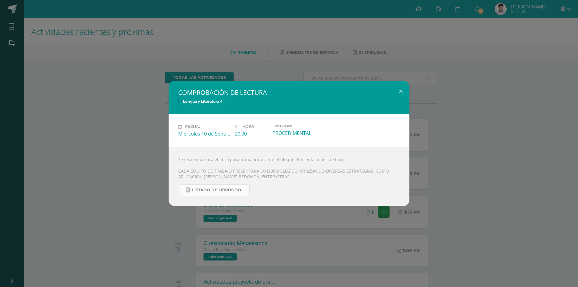 Image resolution: width=578 pixels, height=287 pixels. Describe the element at coordinates (298, 126) in the screenshot. I see `label: División:` at that location.